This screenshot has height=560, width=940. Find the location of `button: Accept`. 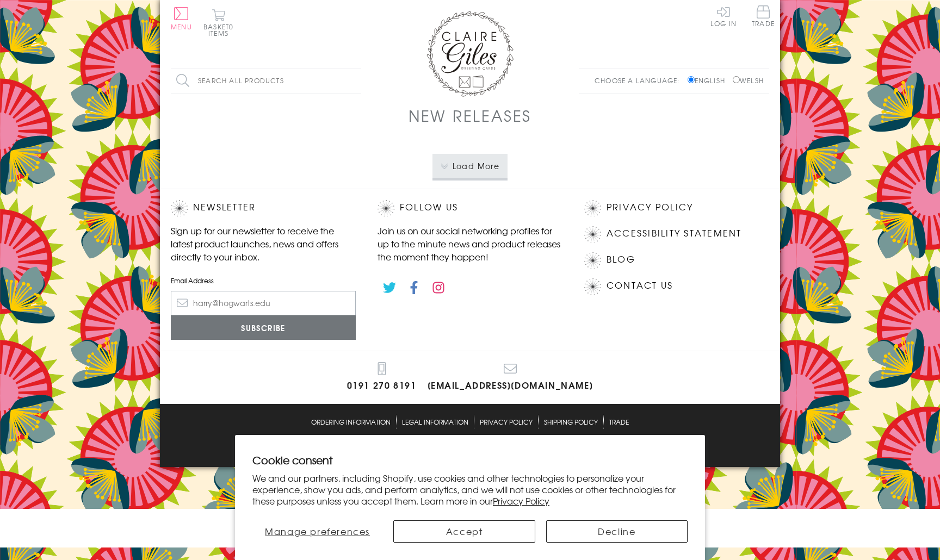

button: Accept is located at coordinates (464, 531).